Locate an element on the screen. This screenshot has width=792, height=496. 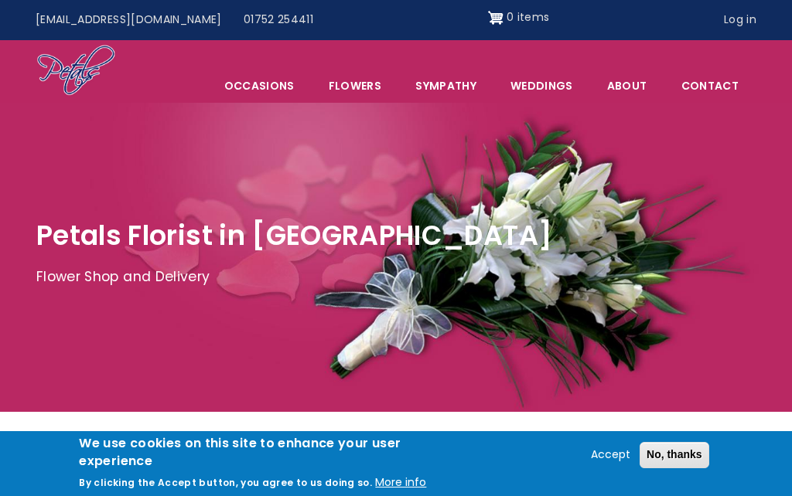
span: 0 items is located at coordinates (527, 17).